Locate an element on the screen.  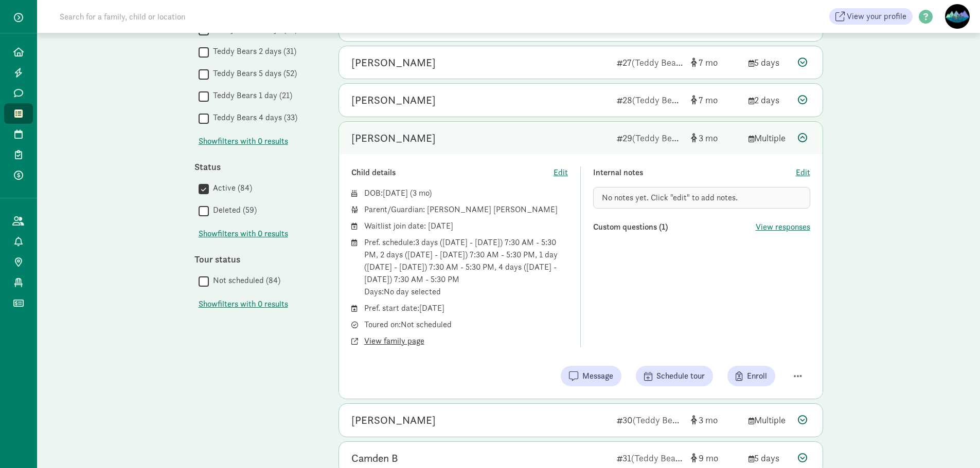
label: Active (84) is located at coordinates (231, 188).